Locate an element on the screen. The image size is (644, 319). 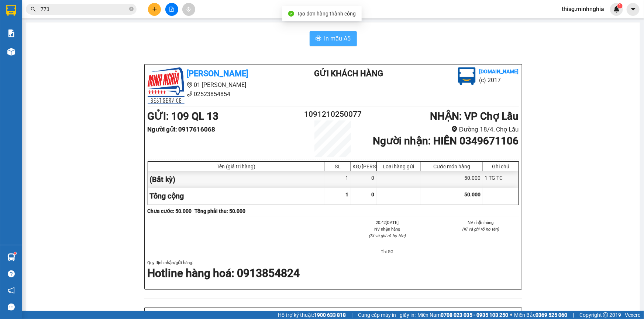
span: caret-down is located at coordinates (633, 9).